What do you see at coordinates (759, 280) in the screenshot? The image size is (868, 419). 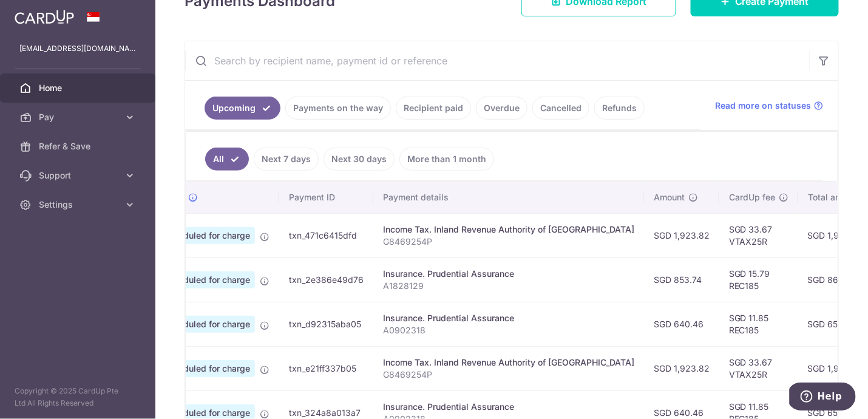 I see `td: SGD 15.79 REC185` at bounding box center [759, 280].